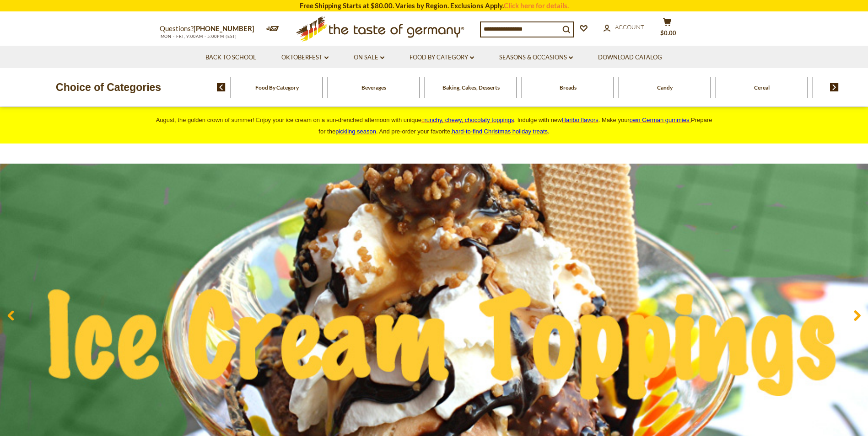 The image size is (868, 436). What do you see at coordinates (834, 87) in the screenshot?
I see `img: next arrow` at bounding box center [834, 87].